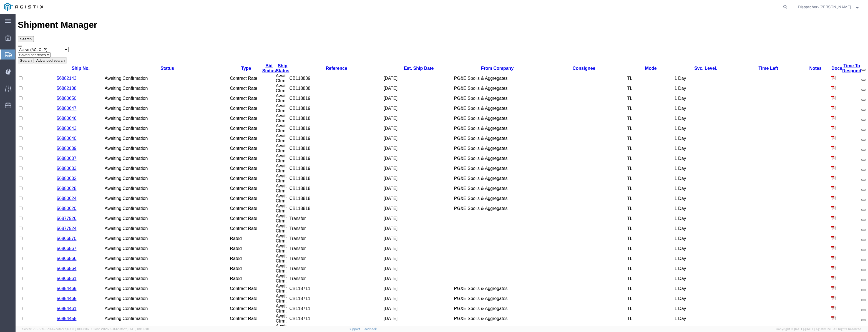  Describe the element at coordinates (51, 224) in the screenshot. I see `a: 56866870` at that location.